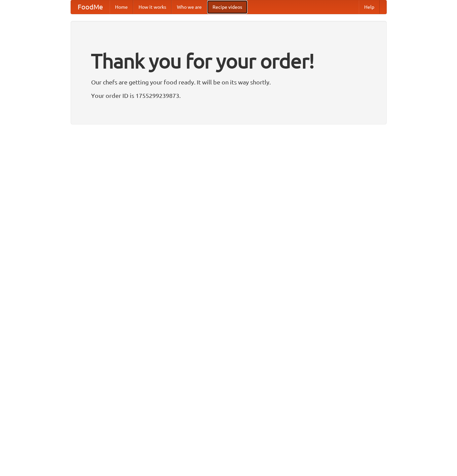  I want to click on a: FoodMe, so click(90, 7).